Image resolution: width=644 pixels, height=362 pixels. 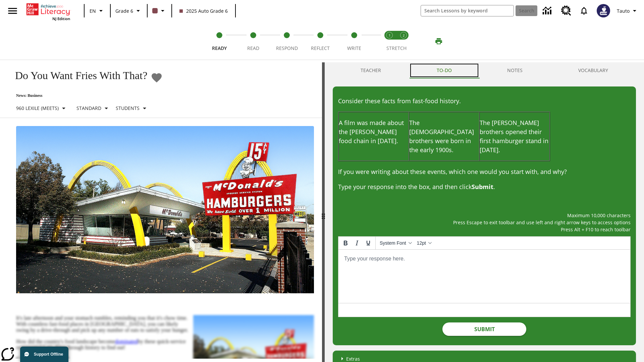 I want to click on button: Read step 2 of 5, so click(x=253, y=41).